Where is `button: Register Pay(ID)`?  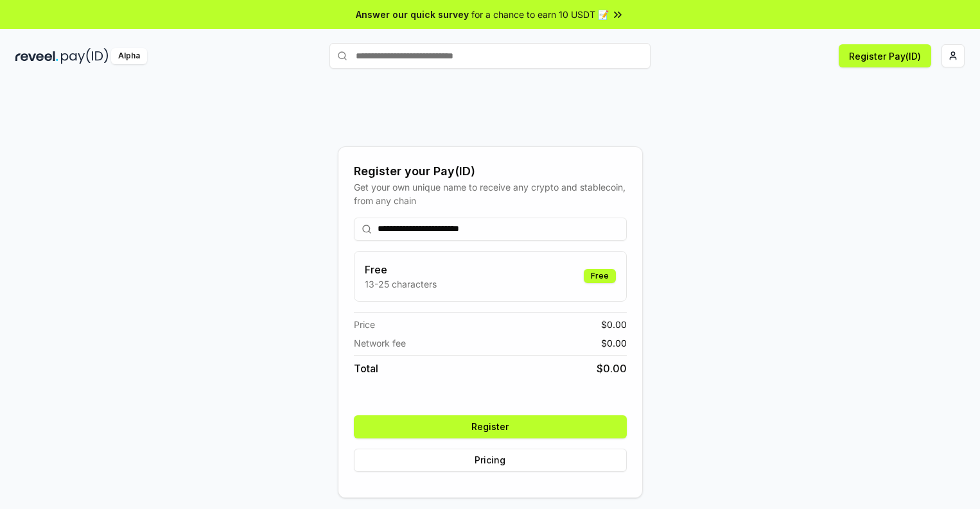 button: Register Pay(ID) is located at coordinates (884, 56).